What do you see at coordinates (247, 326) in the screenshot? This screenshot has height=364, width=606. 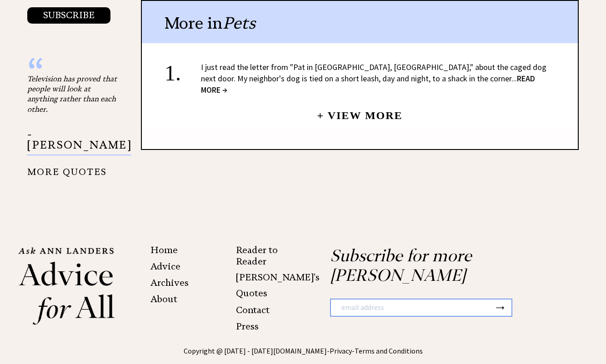 I see `a: Press` at bounding box center [247, 326].